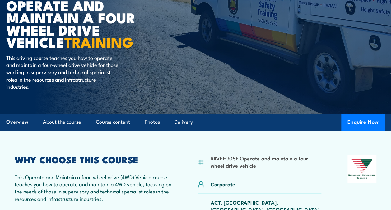 The image size is (391, 210). What do you see at coordinates (266, 162) in the screenshot?
I see `li: RIIVEH305F Operate and maintain a four wheel drive vehicle` at bounding box center [266, 162].